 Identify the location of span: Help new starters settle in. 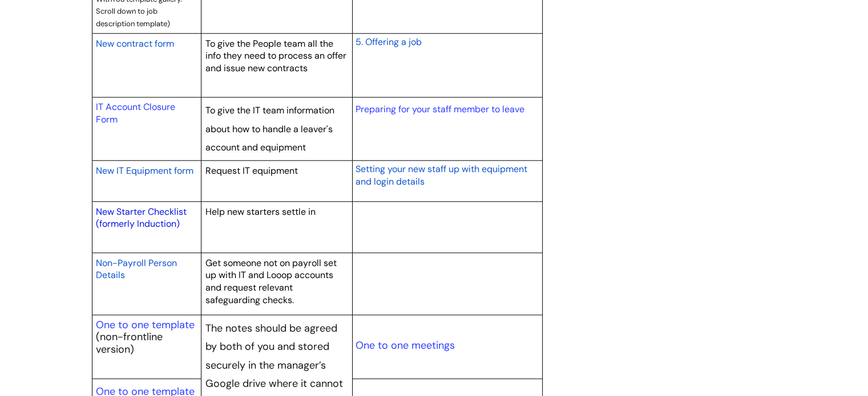
(260, 212).